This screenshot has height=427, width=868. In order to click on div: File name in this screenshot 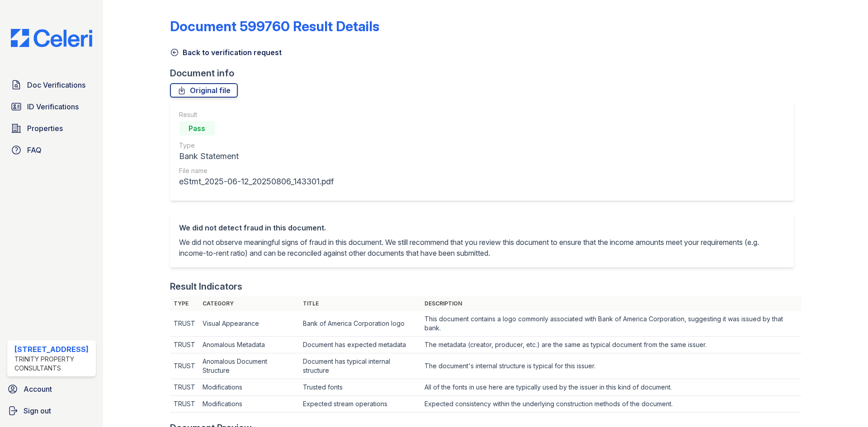, I will do `click(256, 171)`.